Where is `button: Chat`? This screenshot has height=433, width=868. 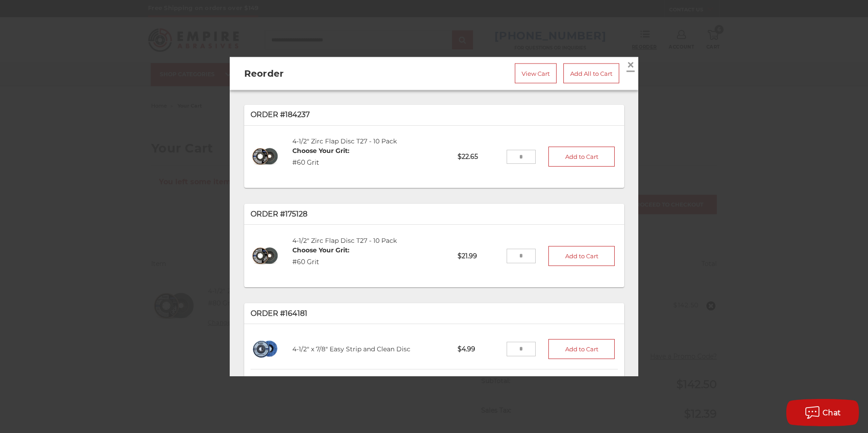 button: Chat is located at coordinates (823, 413).